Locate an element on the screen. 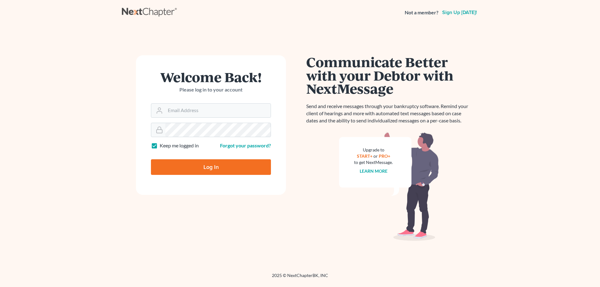 This screenshot has width=600, height=287. a: PRO+ is located at coordinates (384, 156).